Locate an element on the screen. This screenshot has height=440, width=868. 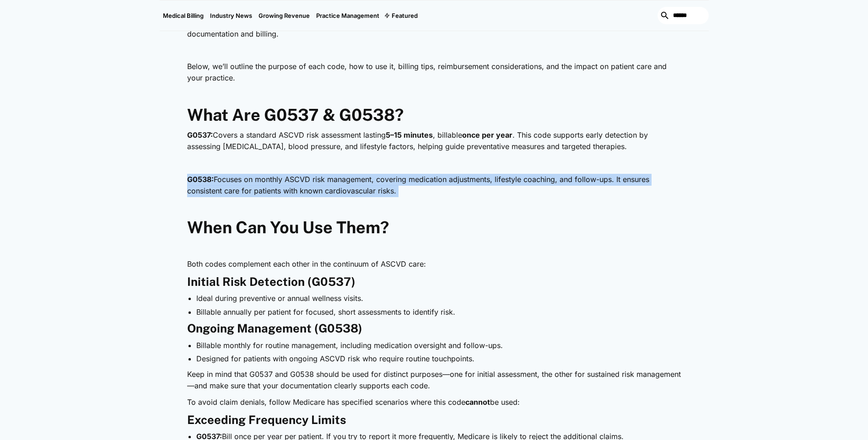
strong: once per year is located at coordinates (487, 135).